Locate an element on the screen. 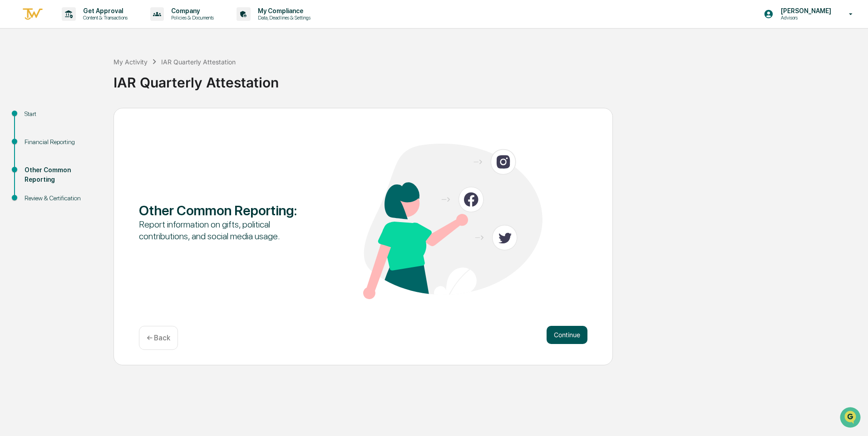 The height and width of the screenshot is (436, 868). p: ← Back is located at coordinates (158, 338).